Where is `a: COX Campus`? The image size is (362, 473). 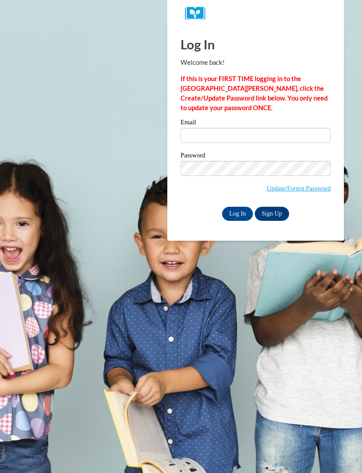 a: COX Campus is located at coordinates (255, 13).